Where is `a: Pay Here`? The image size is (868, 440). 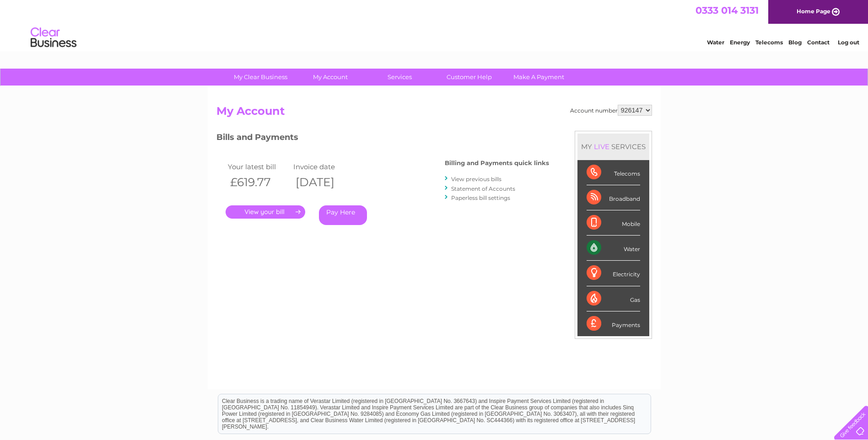 a: Pay Here is located at coordinates (343, 215).